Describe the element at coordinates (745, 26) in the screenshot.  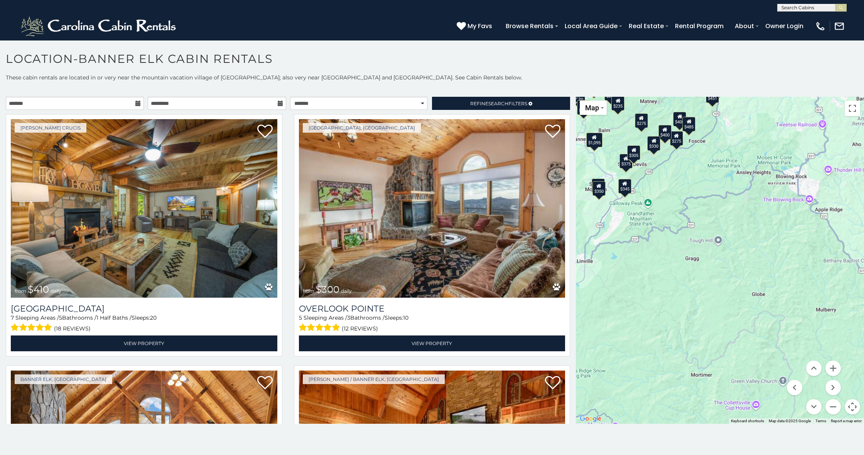
I see `a: About` at that location.